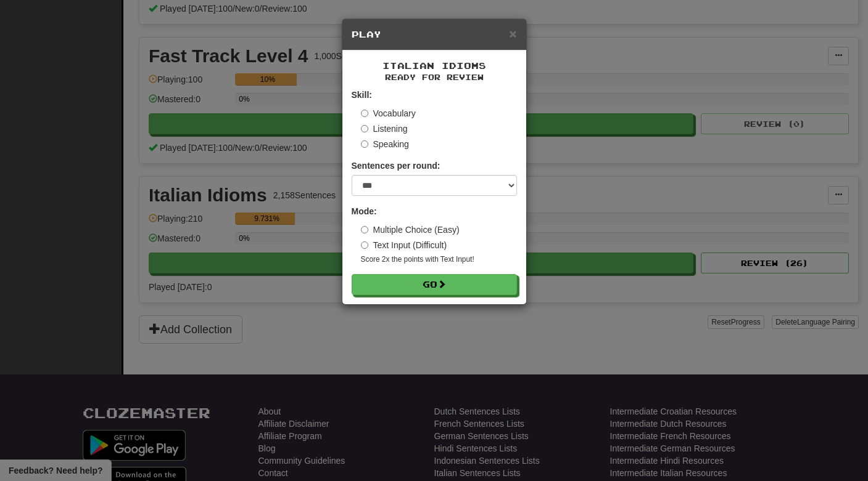 Image resolution: width=868 pixels, height=481 pixels. Describe the element at coordinates (365, 230) in the screenshot. I see `input: Multiple Choice (Easy)` at that location.